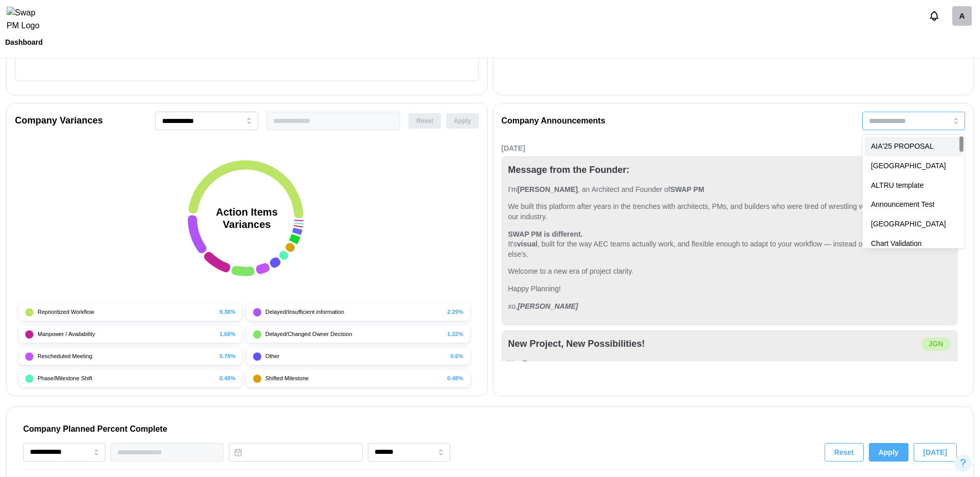 The height and width of the screenshot is (477, 980). I want to click on span: Reset, so click(844, 452).